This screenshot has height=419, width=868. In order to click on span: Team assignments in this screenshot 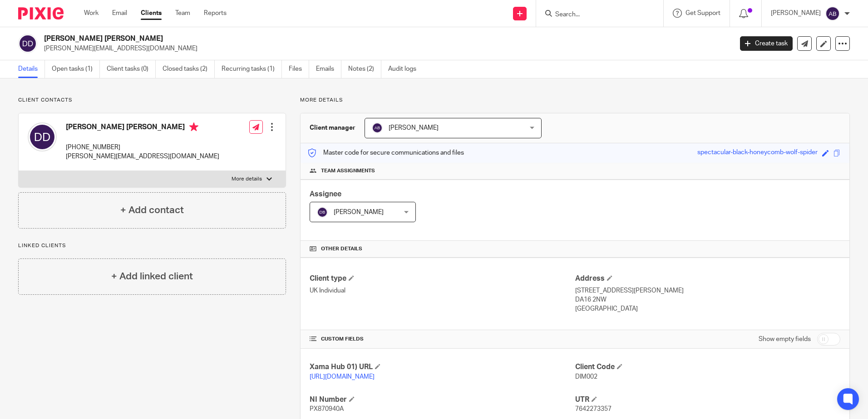, I will do `click(348, 171)`.